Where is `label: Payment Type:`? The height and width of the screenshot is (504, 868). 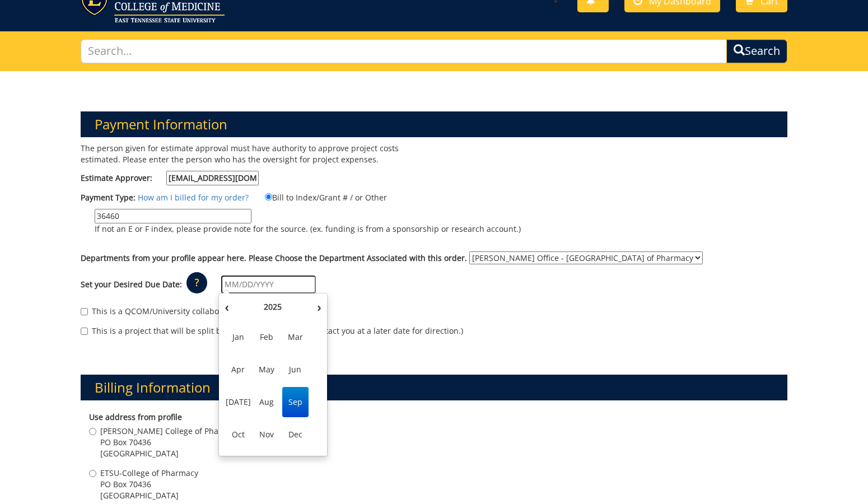
label: Payment Type: is located at coordinates (108, 197).